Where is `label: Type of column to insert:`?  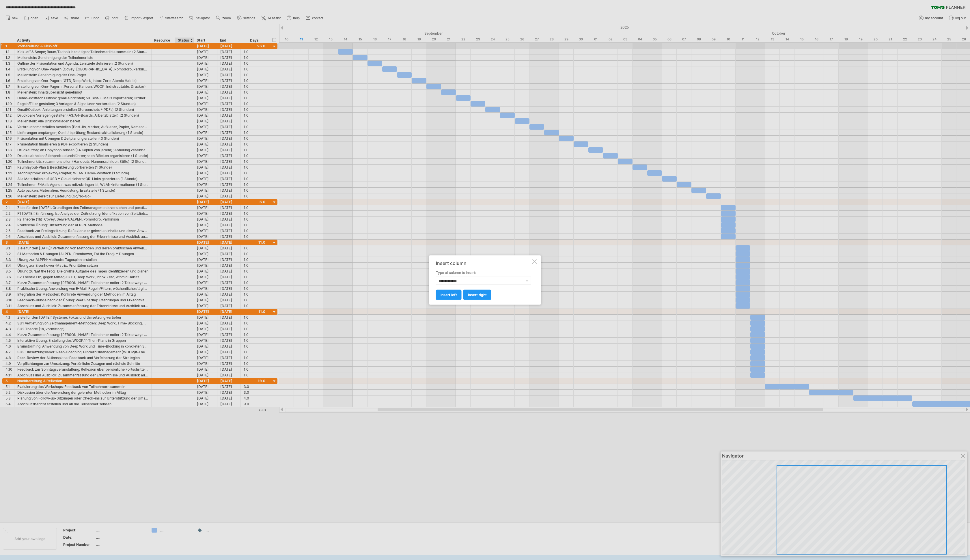
label: Type of column to insert: is located at coordinates (483, 272).